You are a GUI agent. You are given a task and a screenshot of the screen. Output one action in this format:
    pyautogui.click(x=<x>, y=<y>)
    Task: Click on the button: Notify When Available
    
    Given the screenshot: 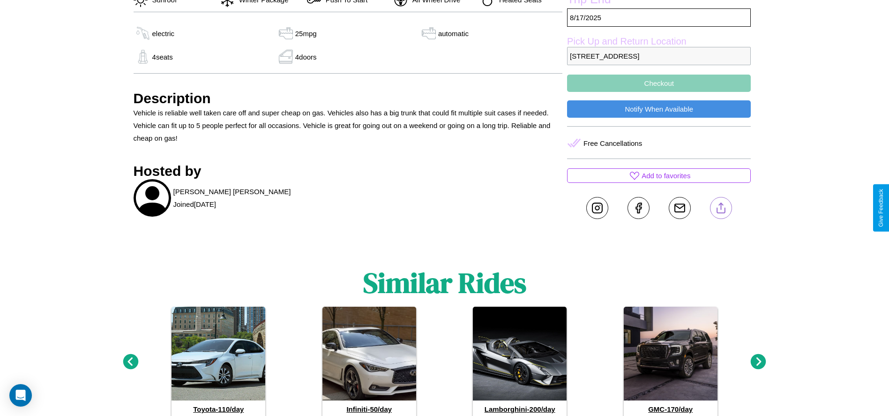 What is the action you would take?
    pyautogui.click(x=659, y=109)
    